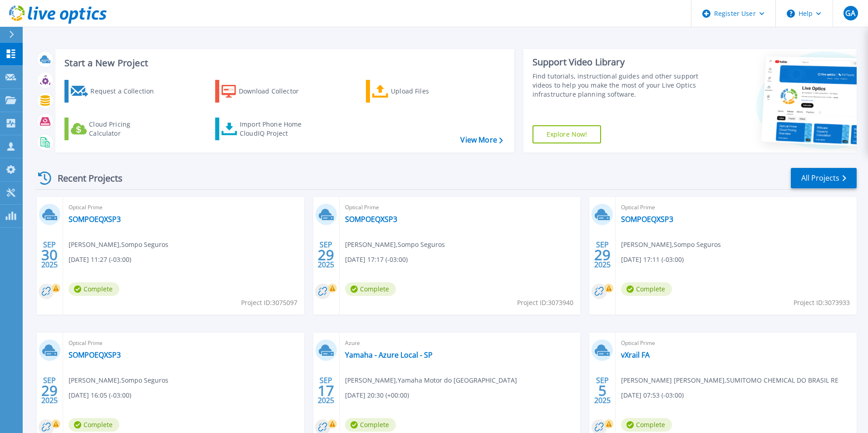  Describe the element at coordinates (851, 13) in the screenshot. I see `span: GA` at that location.